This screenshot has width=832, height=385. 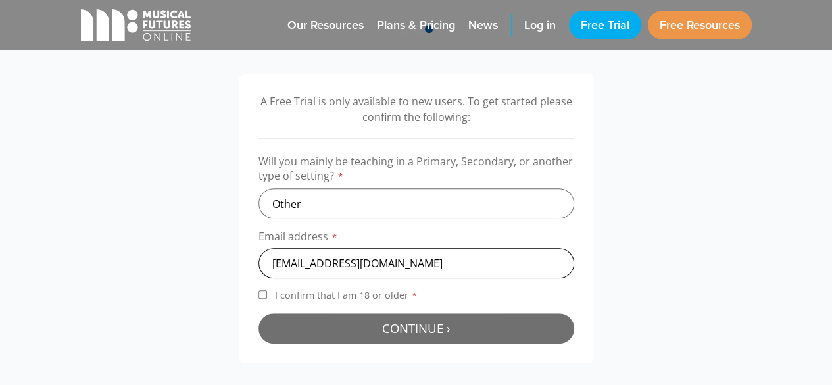 What do you see at coordinates (700, 25) in the screenshot?
I see `a: Free Resources` at bounding box center [700, 25].